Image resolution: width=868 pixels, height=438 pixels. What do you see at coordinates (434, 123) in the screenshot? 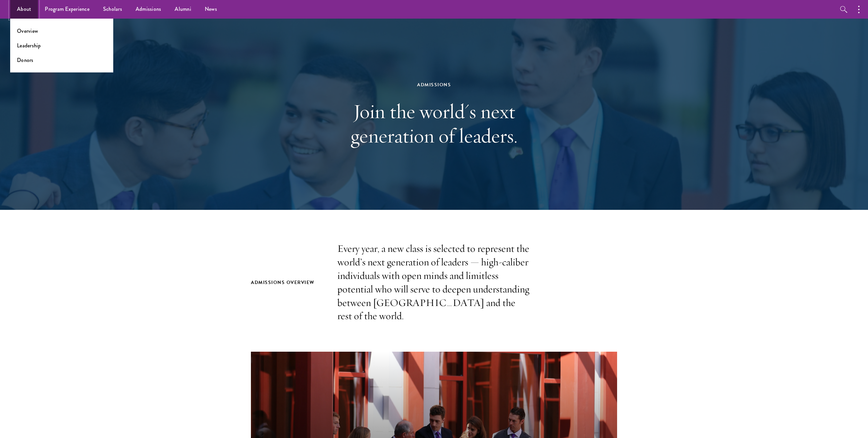
I see `h1: Join the world's next generation of leaders.` at bounding box center [434, 123].